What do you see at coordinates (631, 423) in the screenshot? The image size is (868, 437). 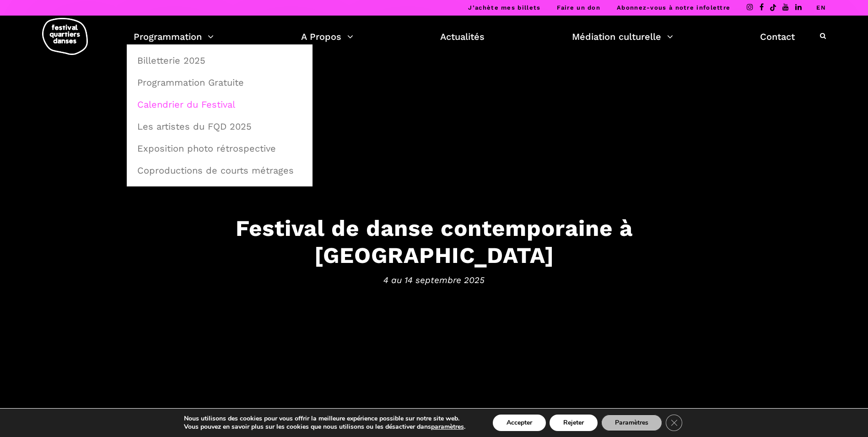 I see `button: Paramètres` at bounding box center [631, 423].